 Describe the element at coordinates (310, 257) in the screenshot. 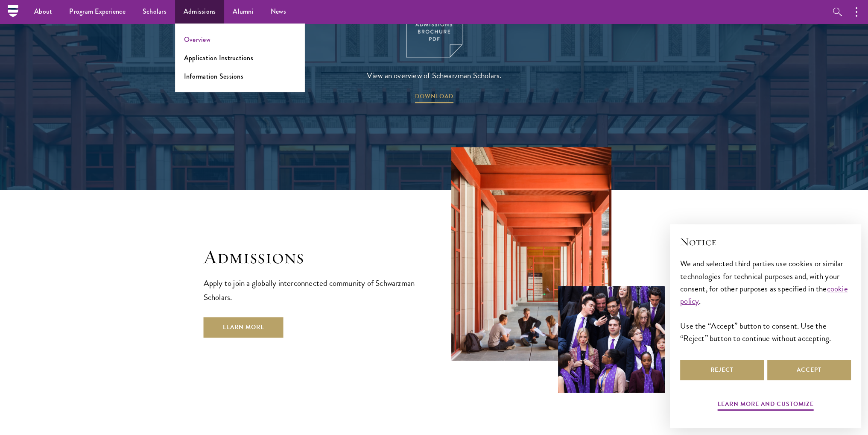

I see `h2: Admissions` at that location.